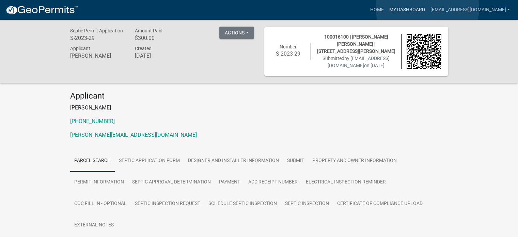  I want to click on a: Schedule Septic Inspection, so click(242, 204).